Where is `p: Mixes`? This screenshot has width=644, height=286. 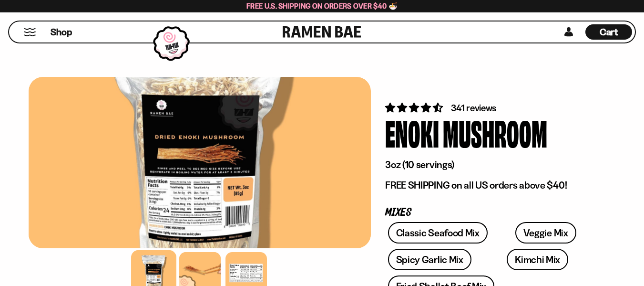 p: Mixes is located at coordinates (492, 212).